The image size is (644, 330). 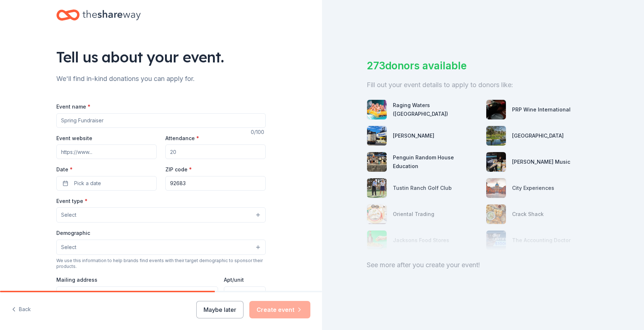 What do you see at coordinates (77, 280) in the screenshot?
I see `label: Mailing address` at bounding box center [77, 280].